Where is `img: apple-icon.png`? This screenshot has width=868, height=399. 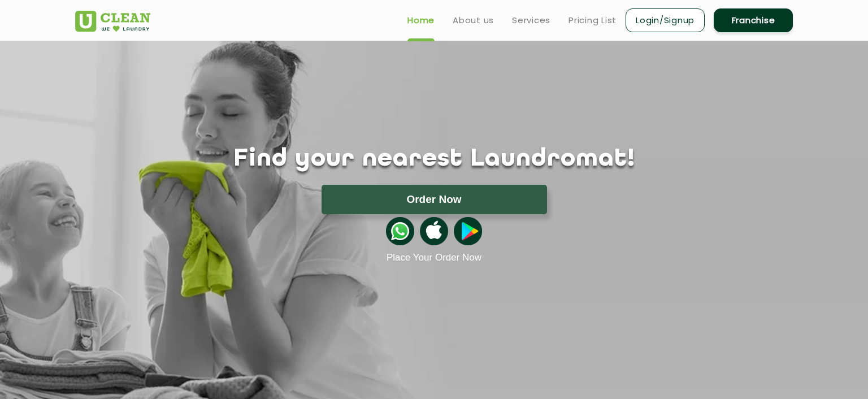 img: apple-icon.png is located at coordinates (434, 231).